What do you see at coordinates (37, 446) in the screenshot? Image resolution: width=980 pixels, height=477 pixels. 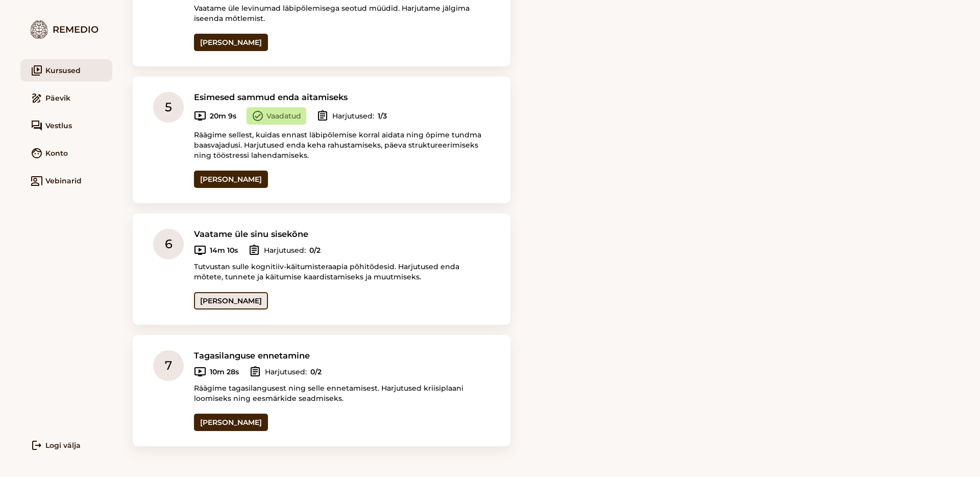 I see `i: logout` at bounding box center [37, 446].